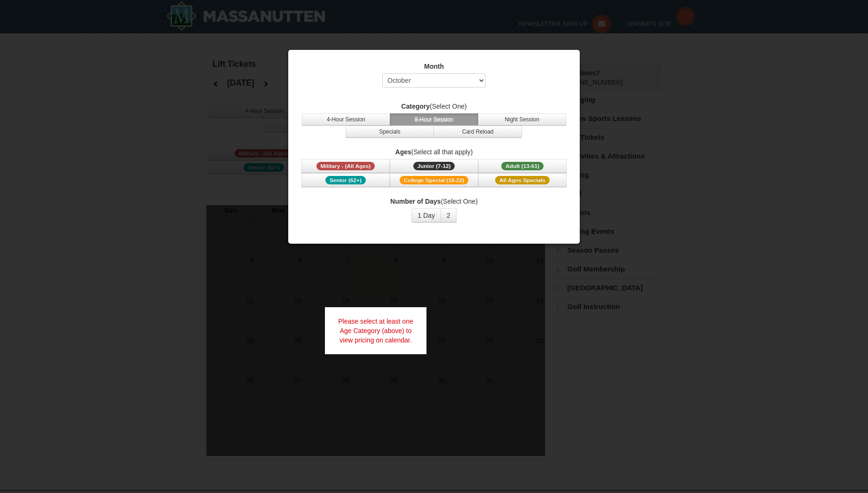 This screenshot has height=493, width=868. What do you see at coordinates (415, 201) in the screenshot?
I see `strong: Number of Days` at bounding box center [415, 201].